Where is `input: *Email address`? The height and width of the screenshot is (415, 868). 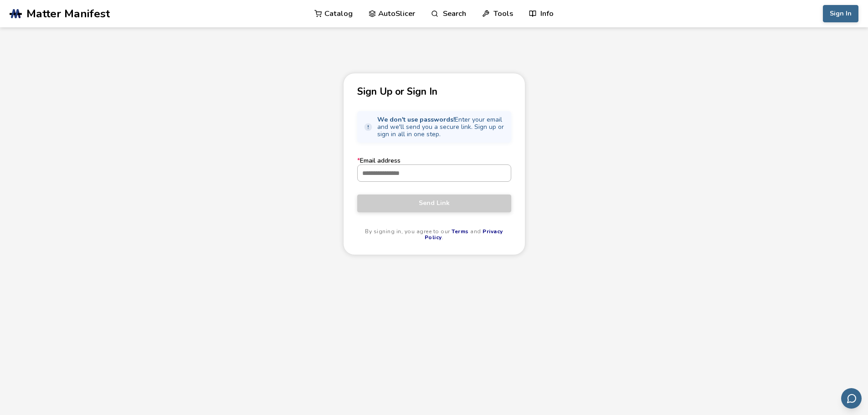
input: *Email address is located at coordinates (434, 173).